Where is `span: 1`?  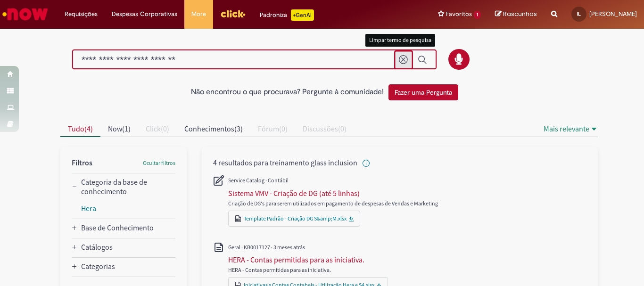
span: 1 is located at coordinates (477, 14).